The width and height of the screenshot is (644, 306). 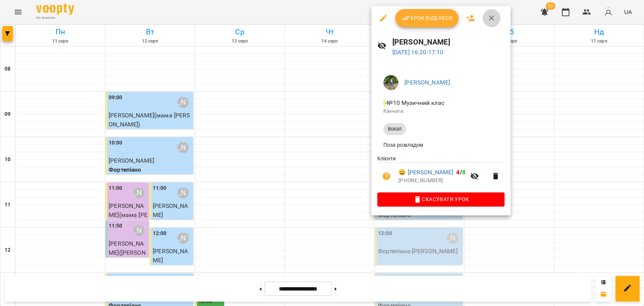 I want to click on li: Поза розкладом, so click(x=441, y=145).